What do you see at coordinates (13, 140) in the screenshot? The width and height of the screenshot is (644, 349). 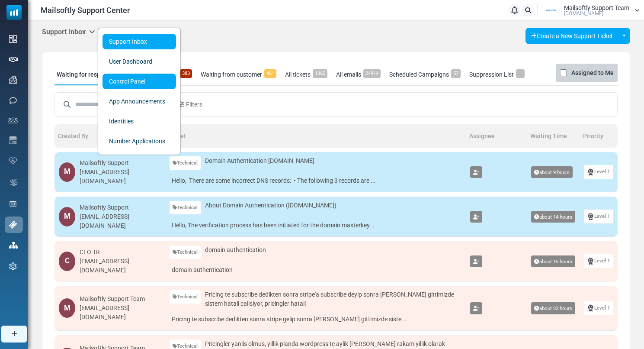 I see `img: email-templates-icon.svg` at bounding box center [13, 140].